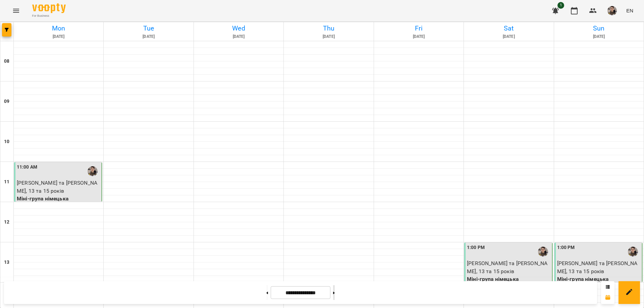 The width and height of the screenshot is (644, 308). What do you see at coordinates (630, 10) in the screenshot?
I see `button: EN` at bounding box center [630, 10].